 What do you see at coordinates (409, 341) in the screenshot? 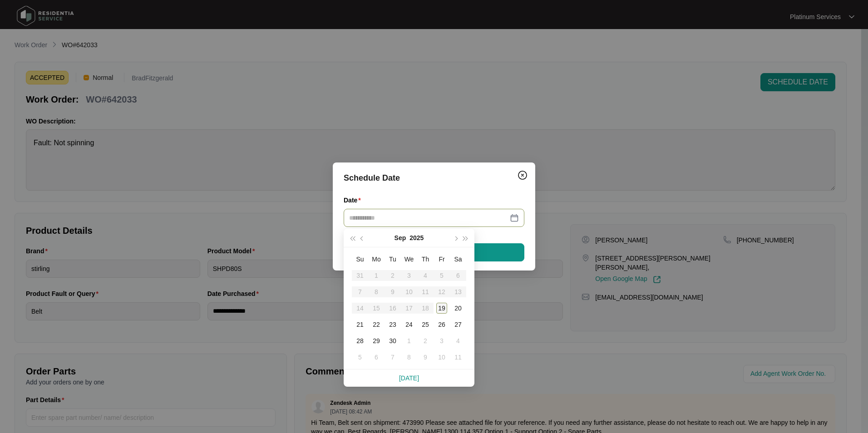
I see `div: 1` at bounding box center [409, 341].